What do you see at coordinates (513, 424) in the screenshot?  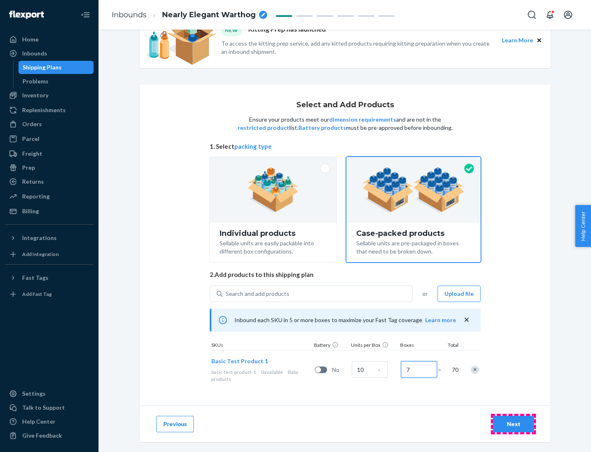 I see `div: Next` at bounding box center [513, 424].